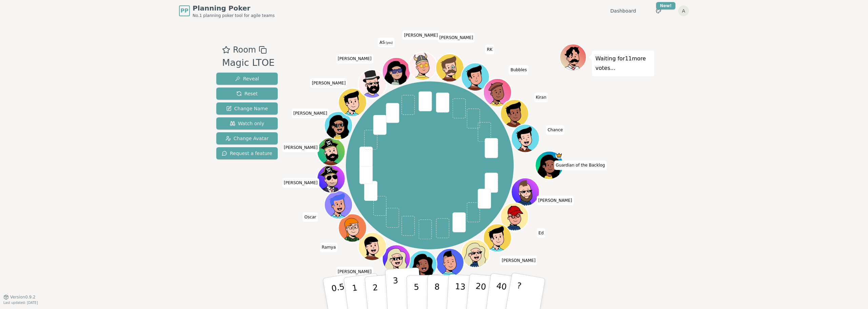  I want to click on button: Request a feature, so click(247, 153).